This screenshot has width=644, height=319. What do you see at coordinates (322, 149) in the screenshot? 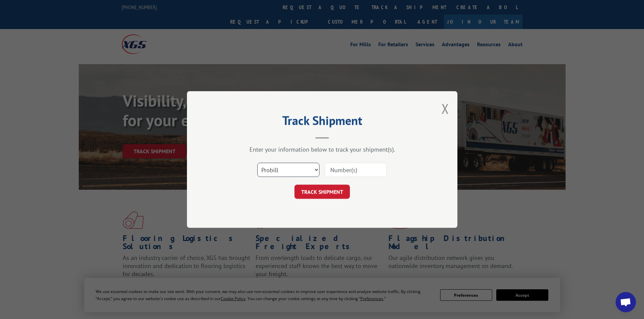
I see `div: Enter your information below to track your shipment(s).` at bounding box center [322, 149].